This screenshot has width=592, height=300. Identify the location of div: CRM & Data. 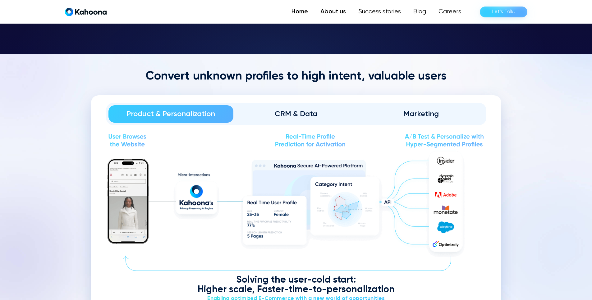
(296, 114).